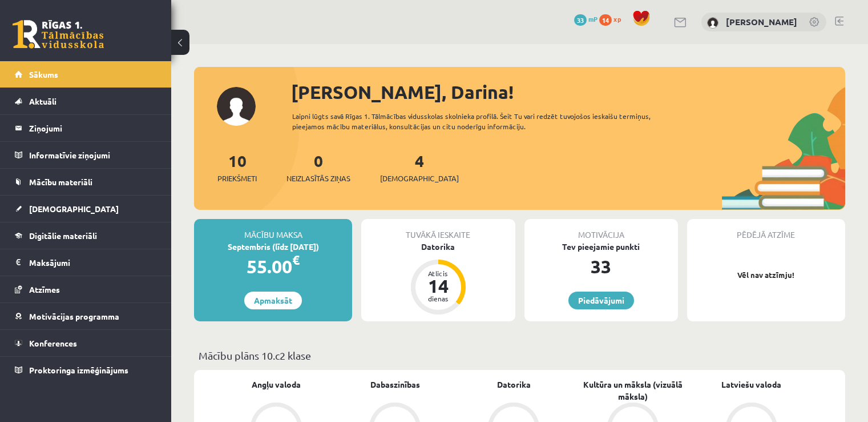  I want to click on a: Datorika Atlicis 14 dienas, so click(438, 278).